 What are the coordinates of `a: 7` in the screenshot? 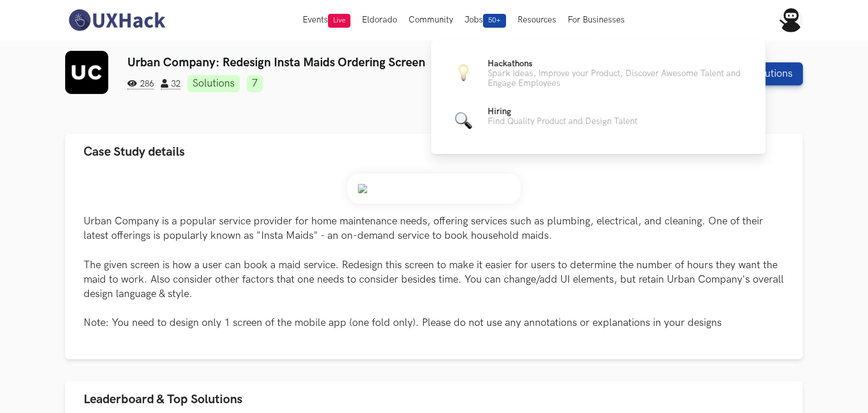 It's located at (254, 83).